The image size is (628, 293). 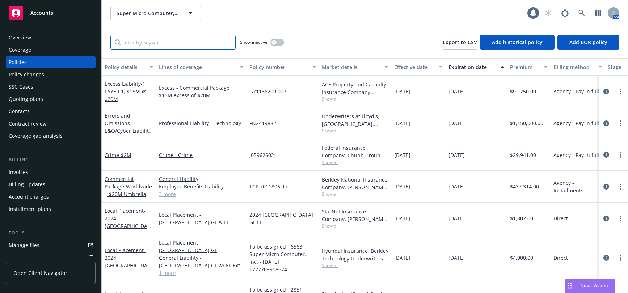 What do you see at coordinates (549, 13) in the screenshot?
I see `a: Start snowing` at bounding box center [549, 13].